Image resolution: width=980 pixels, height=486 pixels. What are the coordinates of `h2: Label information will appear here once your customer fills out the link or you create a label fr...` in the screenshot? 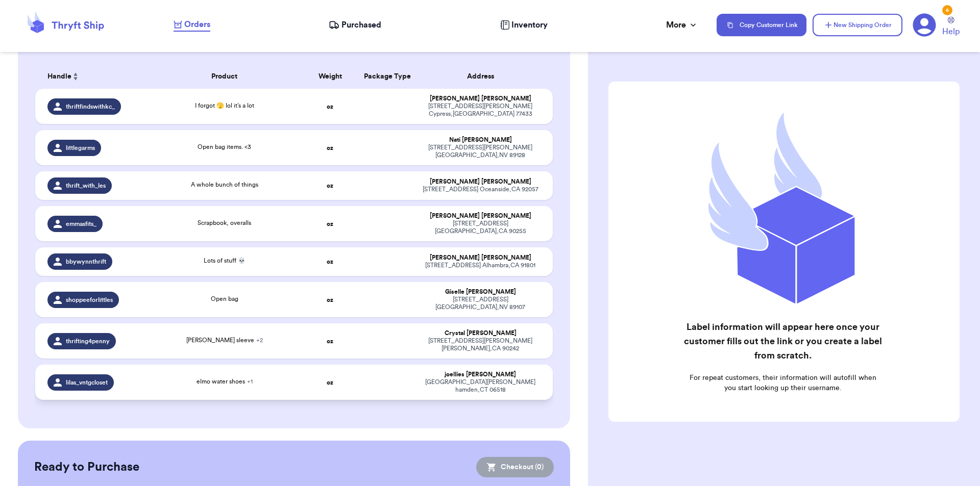 It's located at (782, 341).